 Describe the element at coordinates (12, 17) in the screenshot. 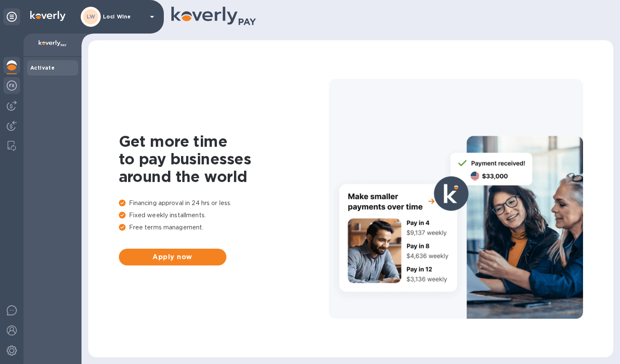

I see `div: Unpin categories` at that location.